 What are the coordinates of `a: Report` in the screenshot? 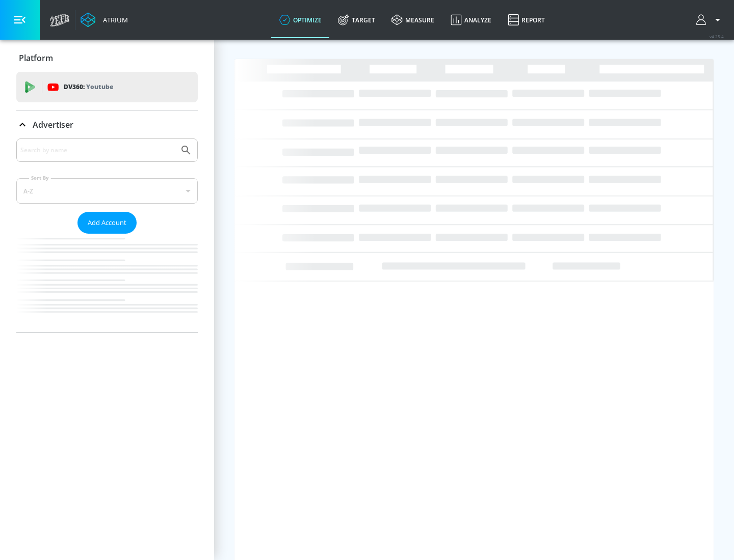 It's located at (526, 20).